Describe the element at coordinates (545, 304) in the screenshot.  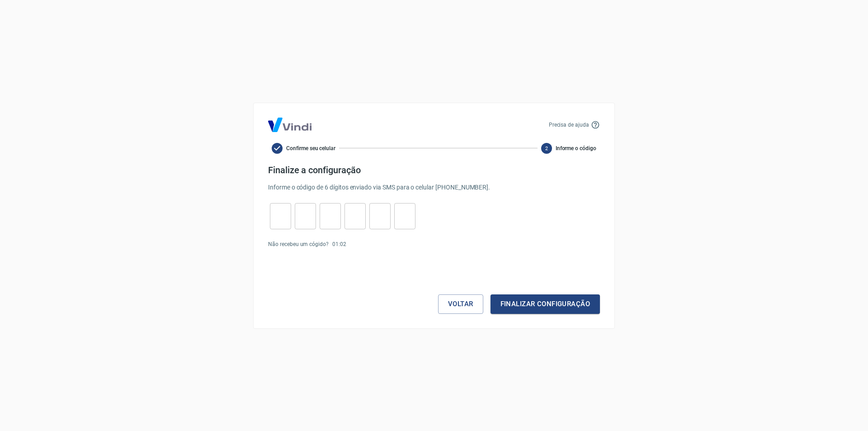
I see `button: Finalizar configuração` at that location.